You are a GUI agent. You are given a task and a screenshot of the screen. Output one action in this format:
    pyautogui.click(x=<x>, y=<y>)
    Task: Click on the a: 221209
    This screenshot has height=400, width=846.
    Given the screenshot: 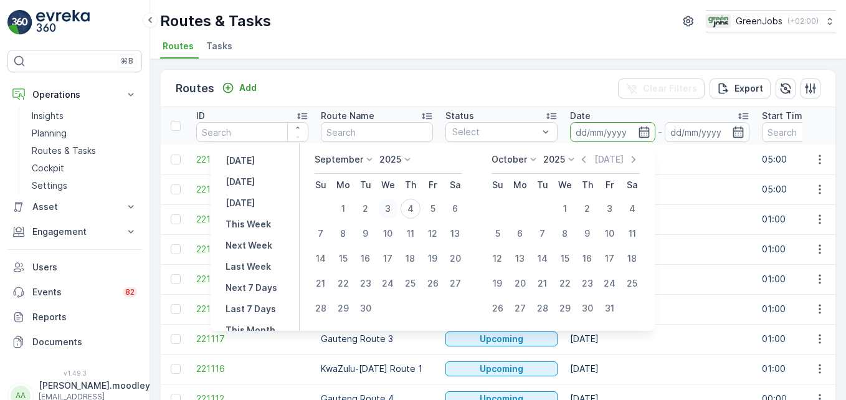 What is the action you would take?
    pyautogui.click(x=252, y=160)
    